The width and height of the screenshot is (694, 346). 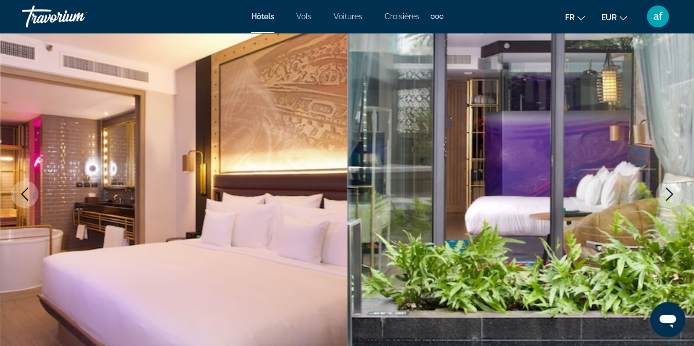 I want to click on span: Croisières, so click(x=402, y=16).